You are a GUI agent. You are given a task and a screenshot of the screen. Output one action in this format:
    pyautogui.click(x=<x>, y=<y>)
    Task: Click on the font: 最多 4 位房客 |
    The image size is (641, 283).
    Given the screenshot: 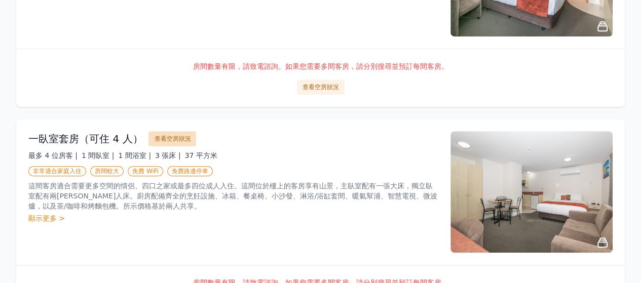 What is the action you would take?
    pyautogui.click(x=53, y=155)
    